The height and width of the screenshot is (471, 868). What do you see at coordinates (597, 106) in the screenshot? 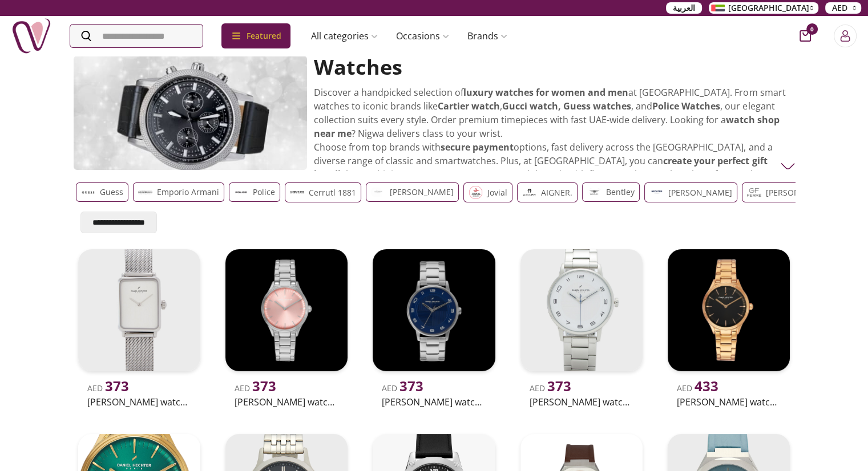
I see `strong: Guess watches` at bounding box center [597, 106].